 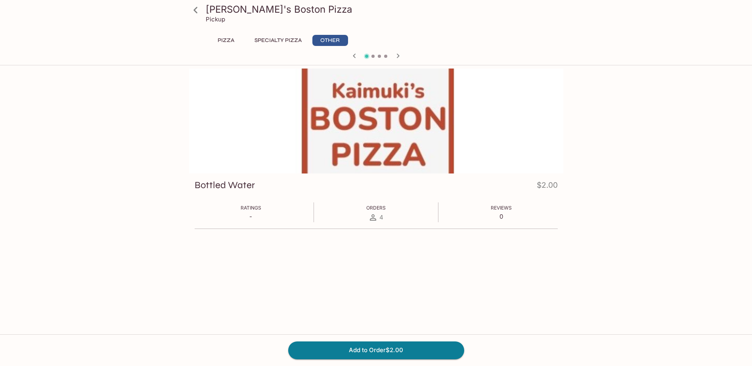 What do you see at coordinates (330, 40) in the screenshot?
I see `button: Other` at bounding box center [330, 40].